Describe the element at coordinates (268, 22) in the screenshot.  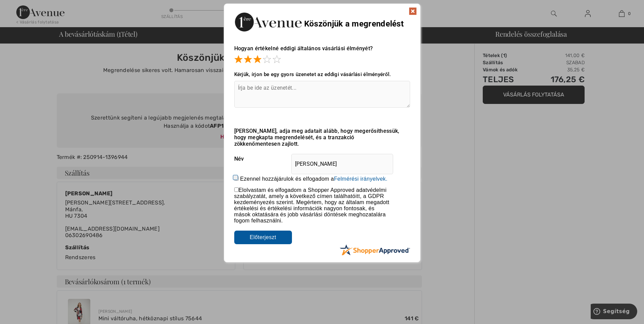
I see `img: Köszönjük a megrendelést` at that location.